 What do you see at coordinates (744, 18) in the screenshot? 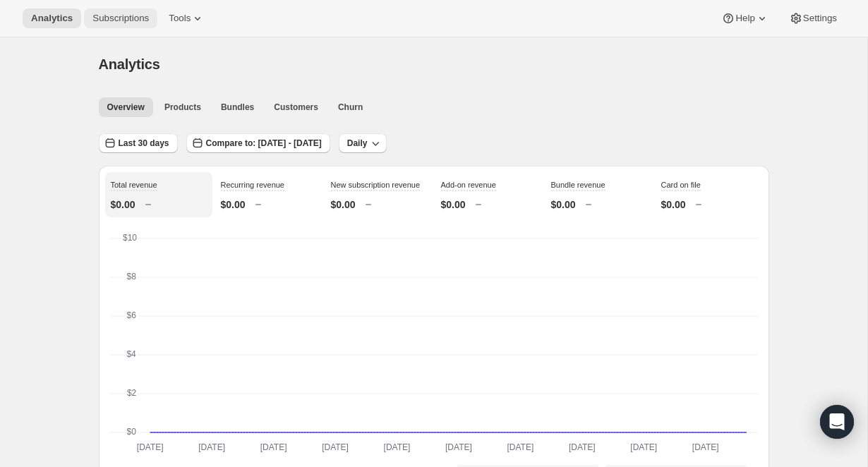
I see `span: Help` at bounding box center [744, 18].